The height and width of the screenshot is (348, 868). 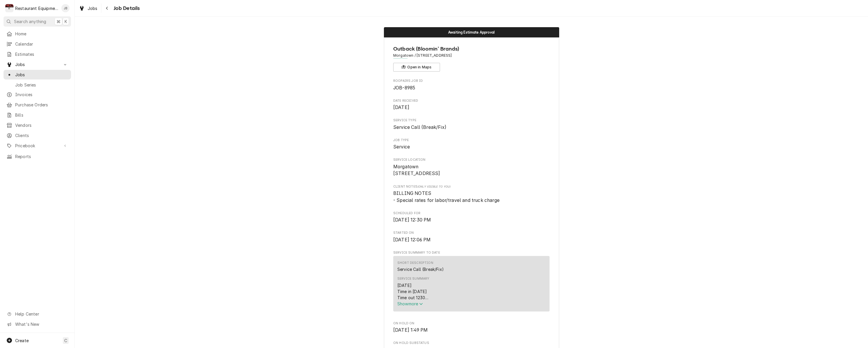 I want to click on a: Job Series, so click(x=37, y=85).